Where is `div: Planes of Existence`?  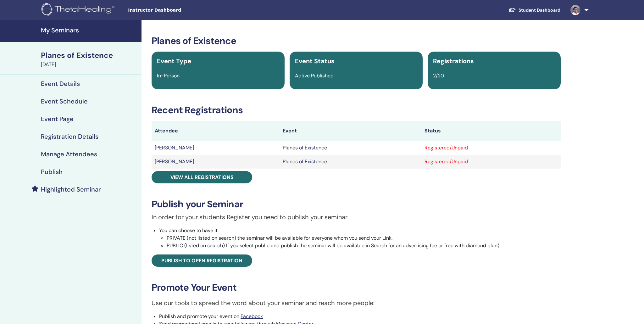 div: Planes of Existence is located at coordinates (90, 55).